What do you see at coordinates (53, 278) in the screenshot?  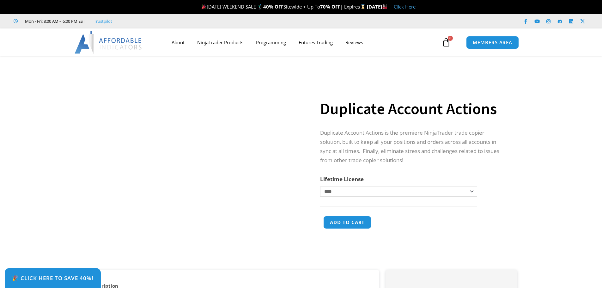 I see `a: 🎉 Click Here to save 40%!` at bounding box center [53, 278].